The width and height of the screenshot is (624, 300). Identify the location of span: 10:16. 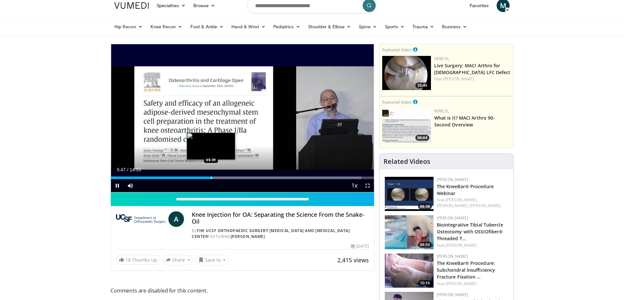
(425, 283).